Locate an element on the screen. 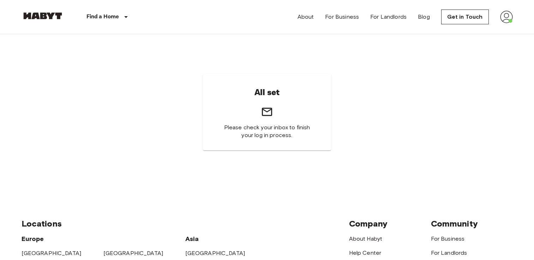 The height and width of the screenshot is (260, 534). span: Asia is located at coordinates (192, 239).